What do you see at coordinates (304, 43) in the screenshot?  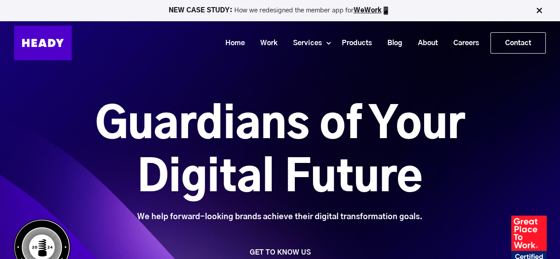 I see `a: Services` at bounding box center [304, 43].